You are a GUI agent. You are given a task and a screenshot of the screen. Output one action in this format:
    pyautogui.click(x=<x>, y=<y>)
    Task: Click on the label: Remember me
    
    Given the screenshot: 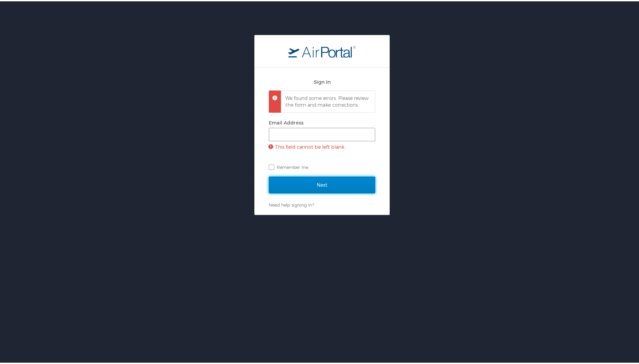 What is the action you would take?
    pyautogui.click(x=322, y=166)
    